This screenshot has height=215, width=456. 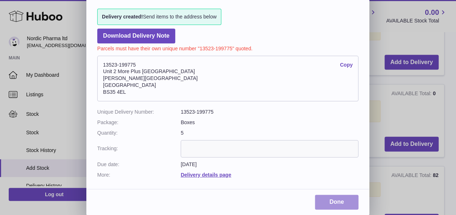 I want to click on dt: Package:, so click(x=139, y=123).